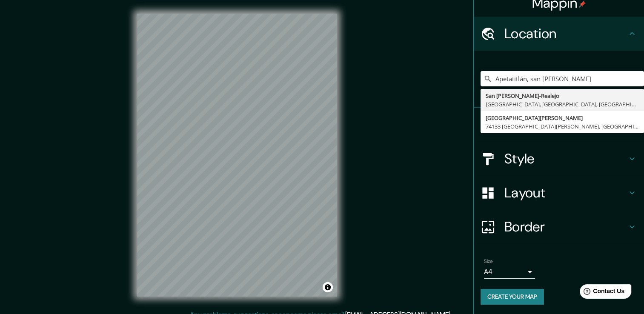 This screenshot has width=644, height=314. Describe the element at coordinates (488, 262) in the screenshot. I see `label: Size` at that location.